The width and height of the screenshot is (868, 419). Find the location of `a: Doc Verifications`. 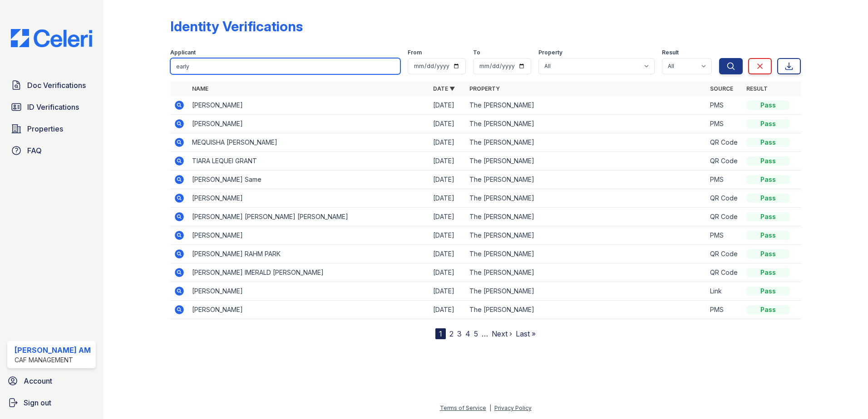

a: Doc Verifications is located at coordinates (52, 85).